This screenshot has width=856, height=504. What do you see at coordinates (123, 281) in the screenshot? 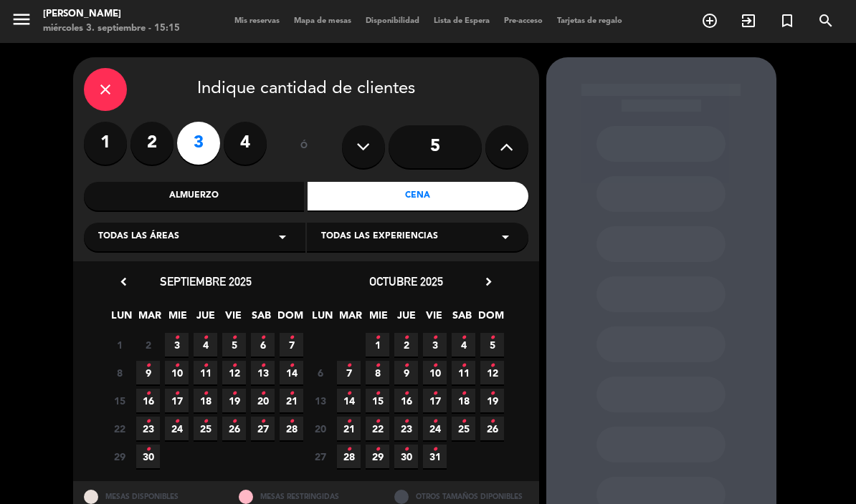
I see `i: chevron_left` at bounding box center [123, 281].